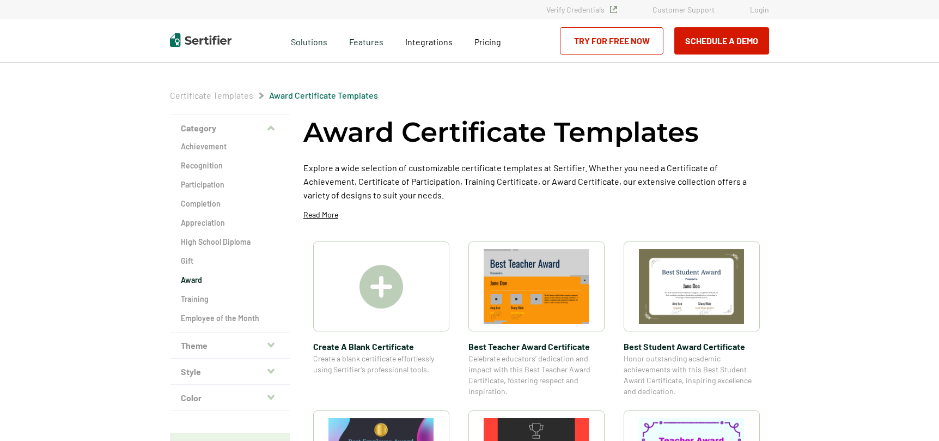  Describe the element at coordinates (230, 146) in the screenshot. I see `a: Achievement` at that location.